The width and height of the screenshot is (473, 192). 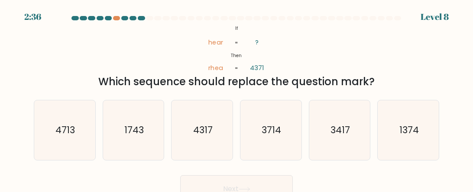 I want to click on div: 2:36, so click(x=32, y=17).